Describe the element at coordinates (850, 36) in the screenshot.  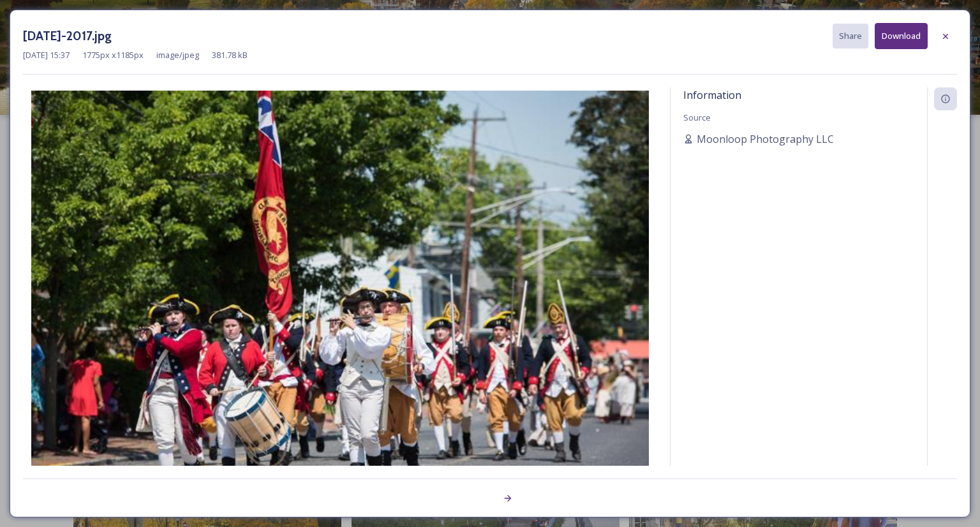
I see `button: Share` at that location.